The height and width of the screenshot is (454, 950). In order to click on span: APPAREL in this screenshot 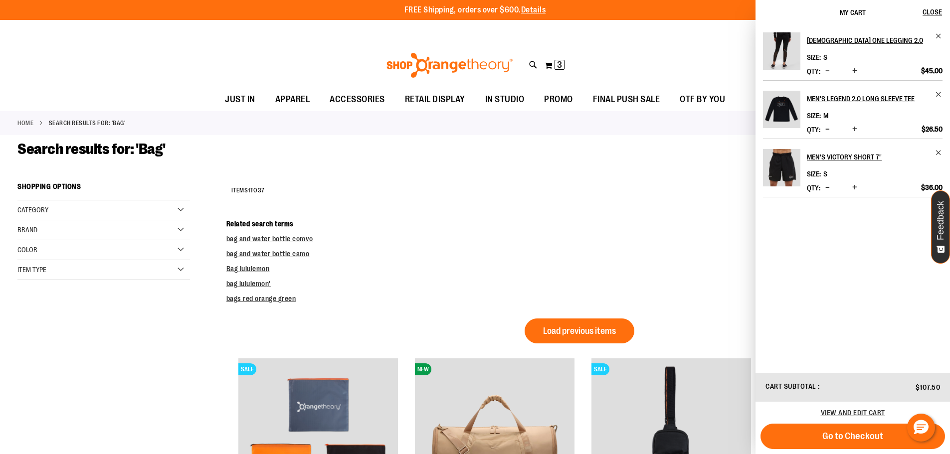, I will do `click(293, 99)`.